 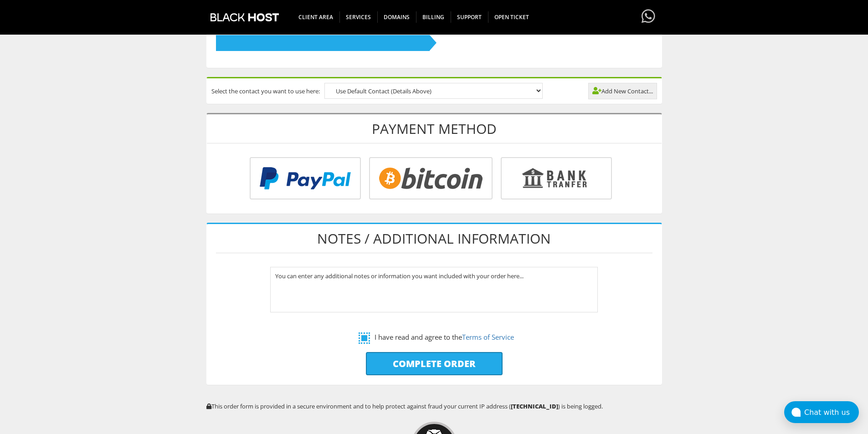 What do you see at coordinates (512, 17) in the screenshot?
I see `span: Open Ticket` at bounding box center [512, 17].